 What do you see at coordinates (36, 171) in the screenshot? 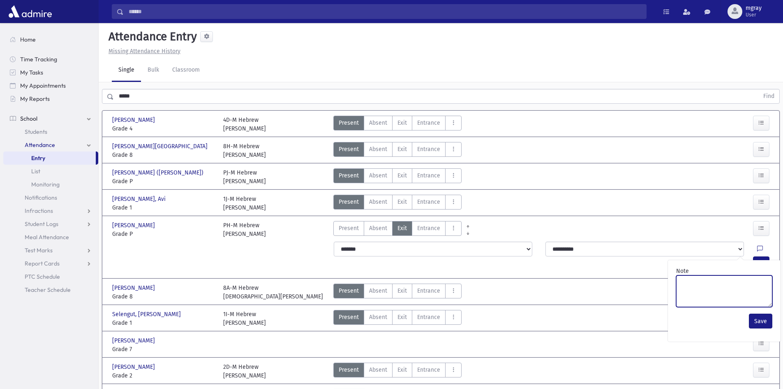
I see `span: List` at bounding box center [36, 171].